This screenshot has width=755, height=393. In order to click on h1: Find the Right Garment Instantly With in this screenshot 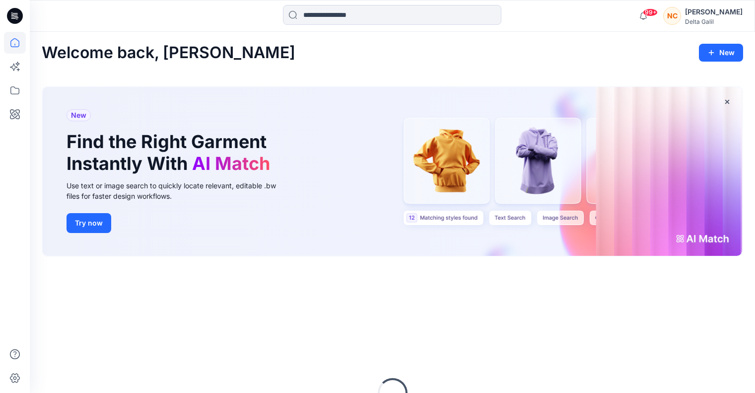, I will do `click(171, 152)`.